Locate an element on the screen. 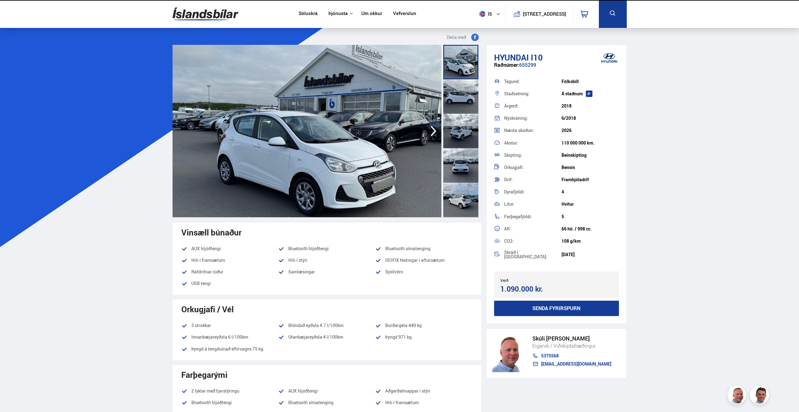 The image size is (799, 412). li: ISOFIX festingar í aftursætum is located at coordinates (424, 260).